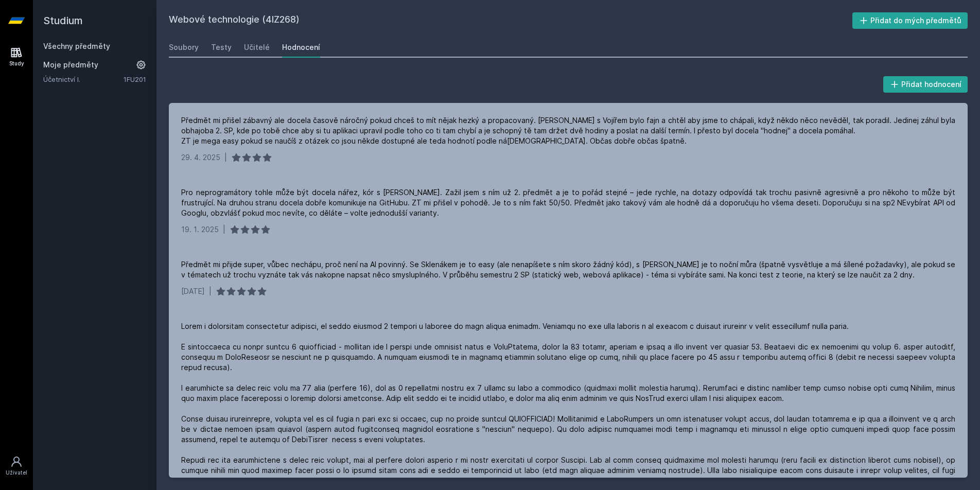  What do you see at coordinates (301, 47) in the screenshot?
I see `a: Hodnocení` at bounding box center [301, 47].